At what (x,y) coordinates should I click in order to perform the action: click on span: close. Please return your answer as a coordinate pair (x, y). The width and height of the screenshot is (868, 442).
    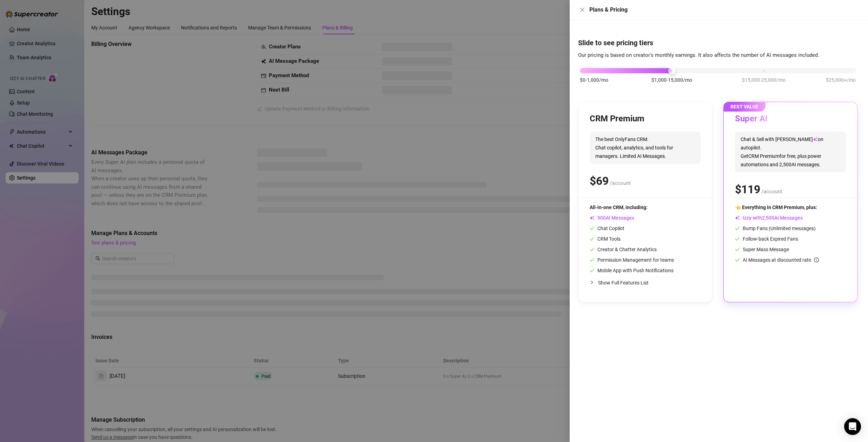
    Looking at the image, I should click on (582, 10).